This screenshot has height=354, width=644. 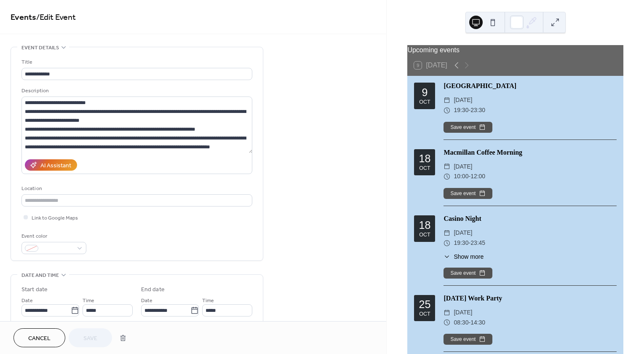 I want to click on span: Link to Google Maps, so click(x=55, y=218).